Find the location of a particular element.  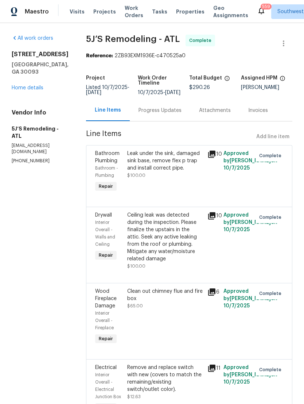

div: 11 is located at coordinates (213, 368).